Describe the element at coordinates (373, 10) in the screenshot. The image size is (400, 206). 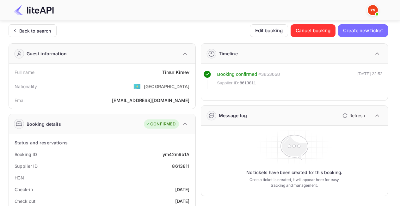
I see `img: Yandex Support` at that location.